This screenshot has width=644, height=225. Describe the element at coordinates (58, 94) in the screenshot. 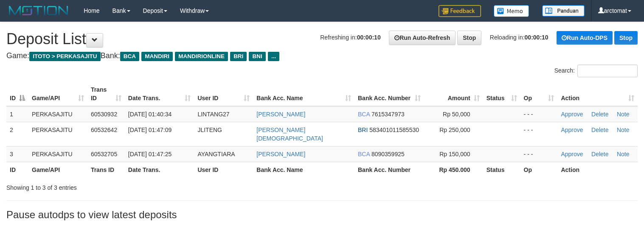

I see `th: Game/API: activate to sort column ascending` at that location.